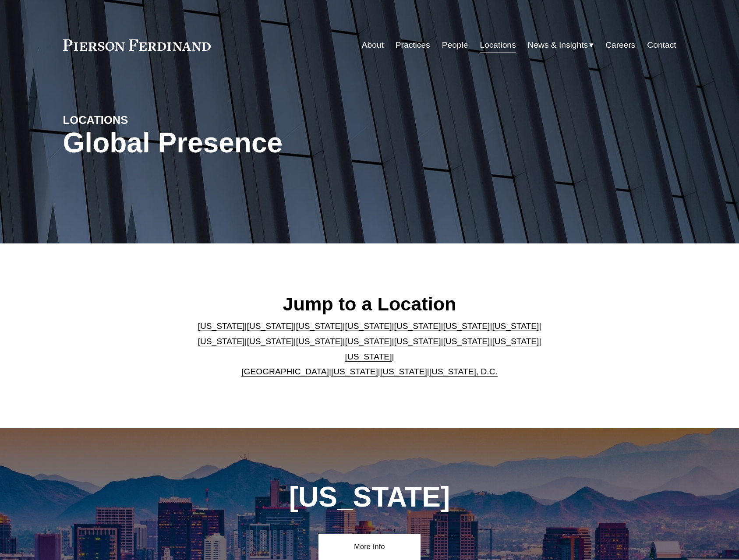  Describe the element at coordinates (369, 304) in the screenshot. I see `h2: Jump to a Location` at that location.